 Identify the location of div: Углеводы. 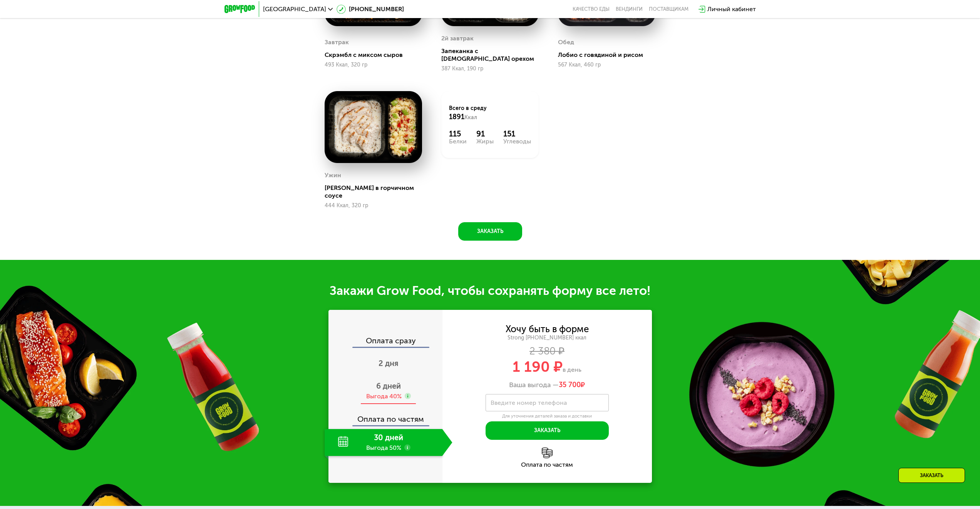
(517, 142).